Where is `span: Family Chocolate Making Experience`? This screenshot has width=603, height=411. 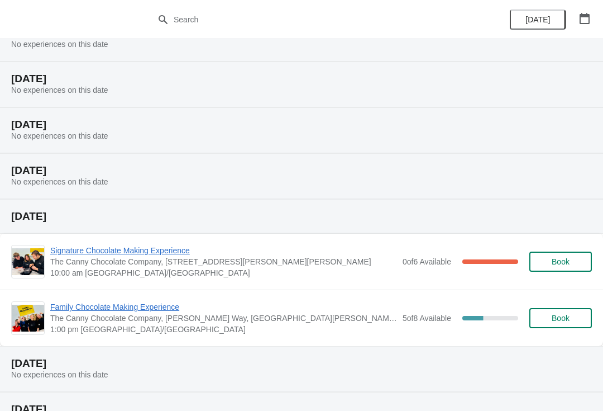
span: Family Chocolate Making Experience is located at coordinates (223, 307).